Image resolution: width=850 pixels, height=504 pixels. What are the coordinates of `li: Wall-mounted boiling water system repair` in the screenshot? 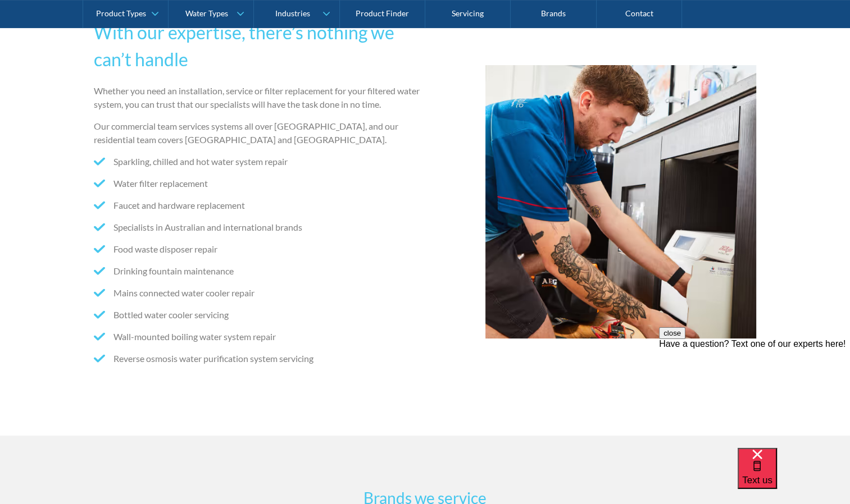 It's located at (258, 337).